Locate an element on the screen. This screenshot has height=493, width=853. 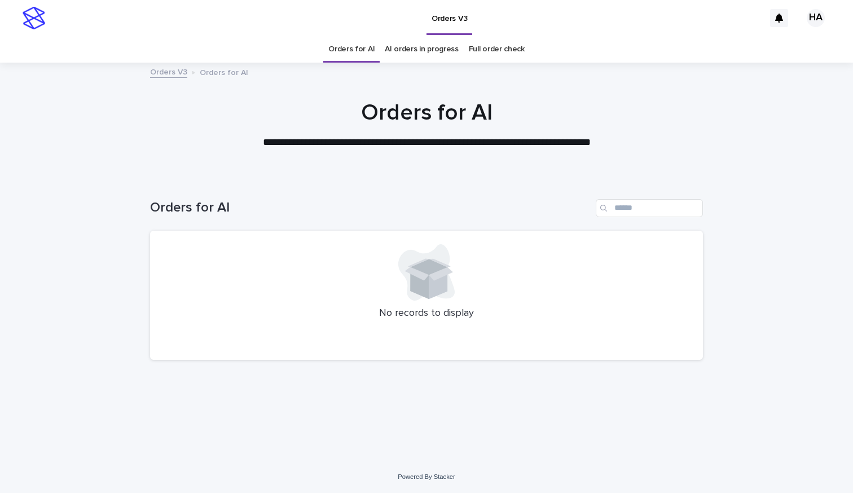
div: HA is located at coordinates (816, 18).